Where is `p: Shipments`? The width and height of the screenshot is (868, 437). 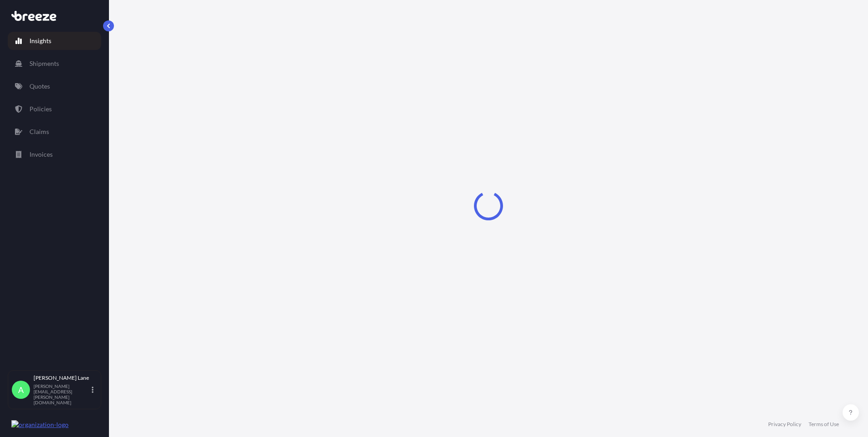 p: Shipments is located at coordinates (44, 63).